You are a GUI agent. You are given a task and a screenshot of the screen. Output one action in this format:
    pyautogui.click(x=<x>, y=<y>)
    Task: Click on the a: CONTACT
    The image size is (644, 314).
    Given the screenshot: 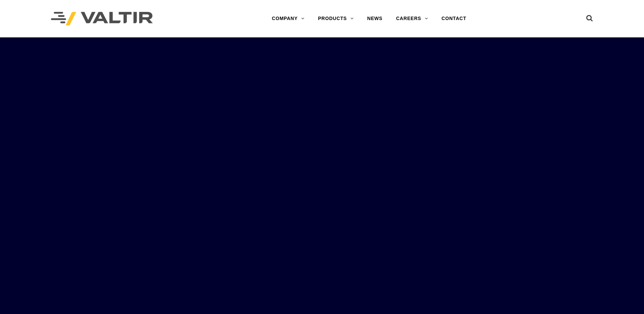 What is the action you would take?
    pyautogui.click(x=454, y=19)
    